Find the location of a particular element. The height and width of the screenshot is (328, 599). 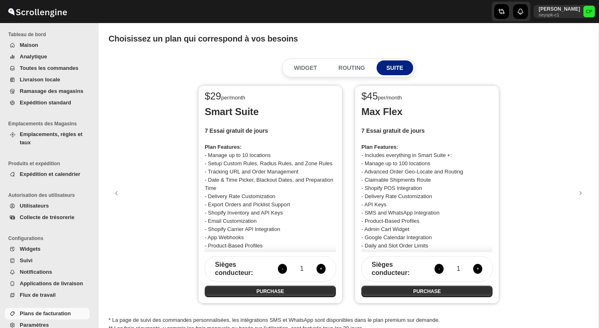

button: Emplacements, règles et taux is located at coordinates (47, 139).